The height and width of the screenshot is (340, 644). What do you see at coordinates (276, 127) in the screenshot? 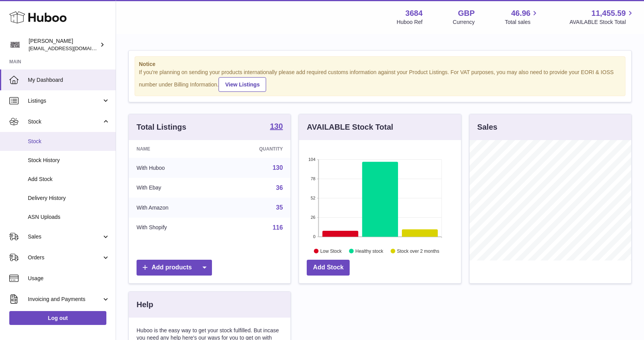
I see `strong: 130` at bounding box center [276, 127].